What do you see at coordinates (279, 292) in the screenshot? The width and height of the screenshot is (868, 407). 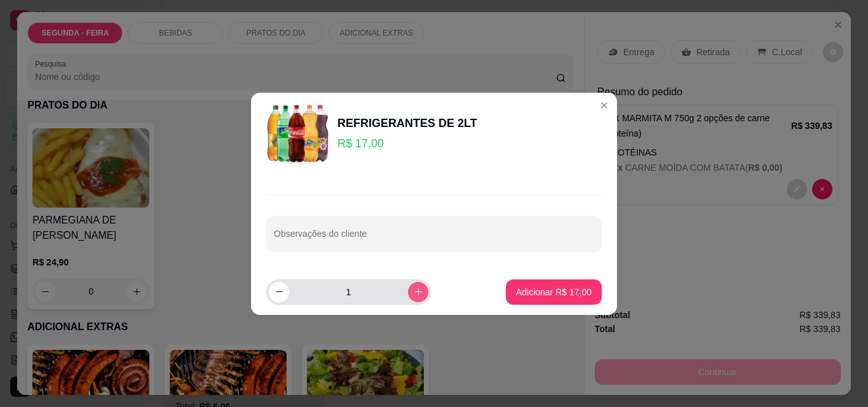 I see `button: decrease-product-quantity` at bounding box center [279, 292].